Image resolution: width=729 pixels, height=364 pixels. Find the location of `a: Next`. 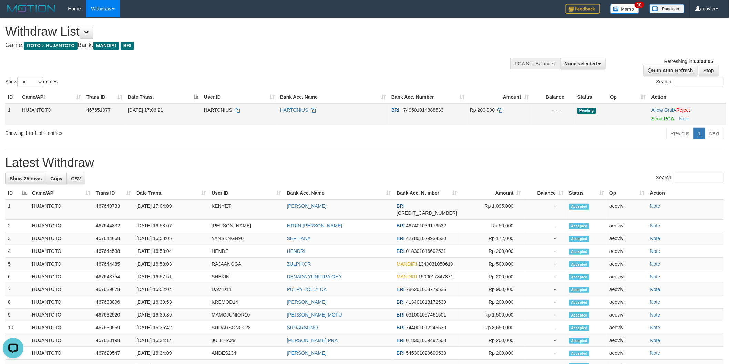

a: Next is located at coordinates (714, 134).